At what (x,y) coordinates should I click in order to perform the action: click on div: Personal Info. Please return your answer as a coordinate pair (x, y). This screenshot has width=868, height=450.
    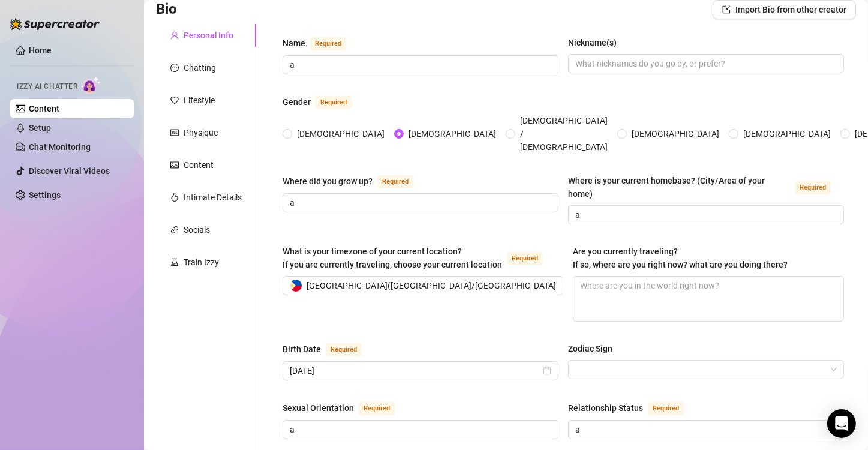
    Looking at the image, I should click on (209, 35).